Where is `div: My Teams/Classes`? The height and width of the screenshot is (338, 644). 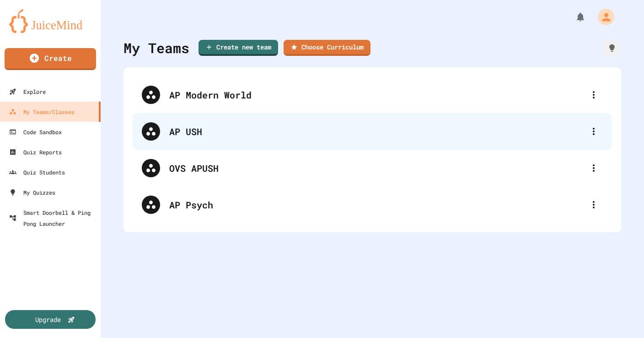 div: My Teams/Classes is located at coordinates (41, 112).